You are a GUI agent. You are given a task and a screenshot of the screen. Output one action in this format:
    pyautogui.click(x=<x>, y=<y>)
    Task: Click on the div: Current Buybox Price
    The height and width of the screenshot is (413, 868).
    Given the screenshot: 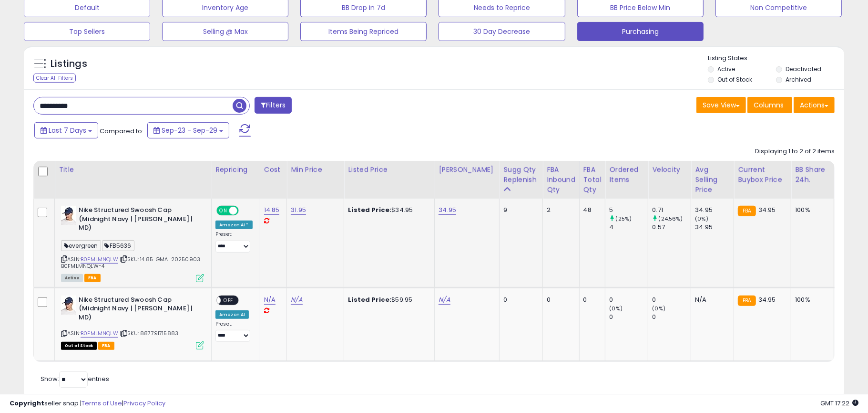 What is the action you would take?
    pyautogui.click(x=762, y=174)
    